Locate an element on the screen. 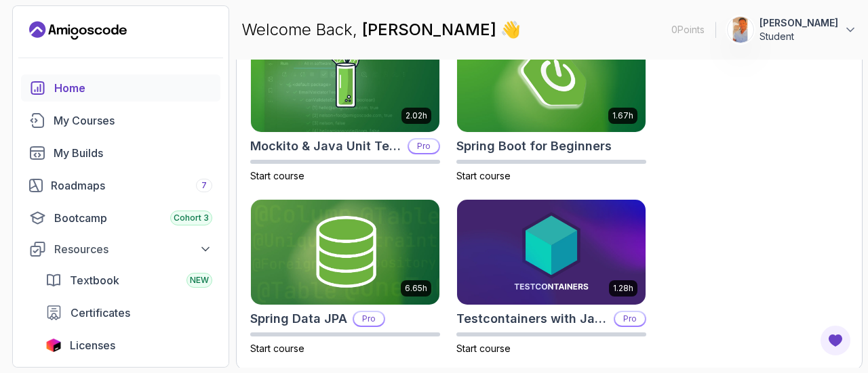  p: 1.67h is located at coordinates (622, 116).